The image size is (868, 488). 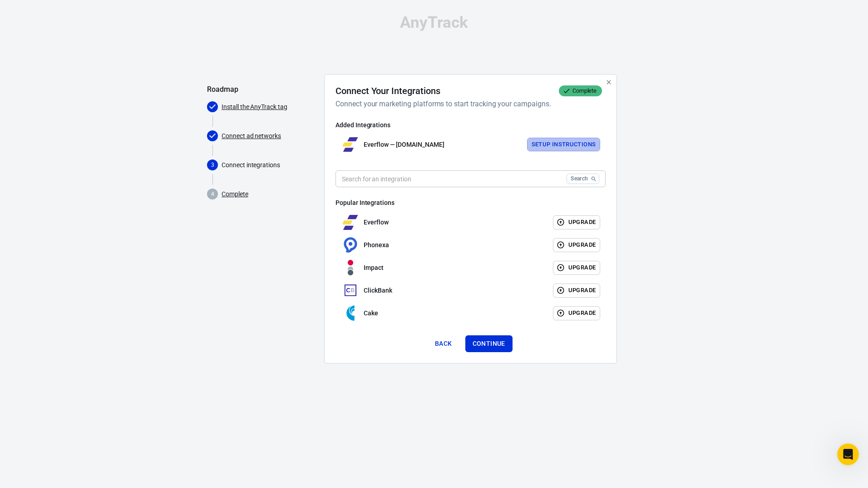 I want to click on button: Back, so click(x=443, y=344).